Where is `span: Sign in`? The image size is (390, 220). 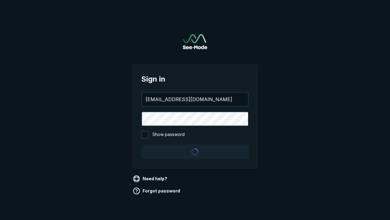
span: Sign in is located at coordinates (195, 79).